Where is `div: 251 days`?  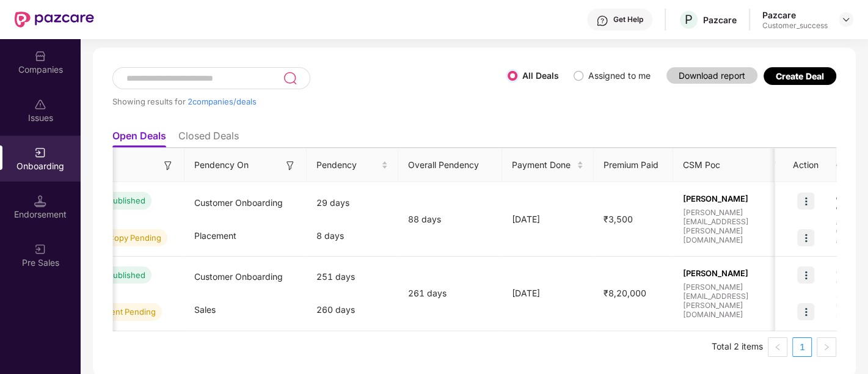 div: 251 days is located at coordinates (353, 277).